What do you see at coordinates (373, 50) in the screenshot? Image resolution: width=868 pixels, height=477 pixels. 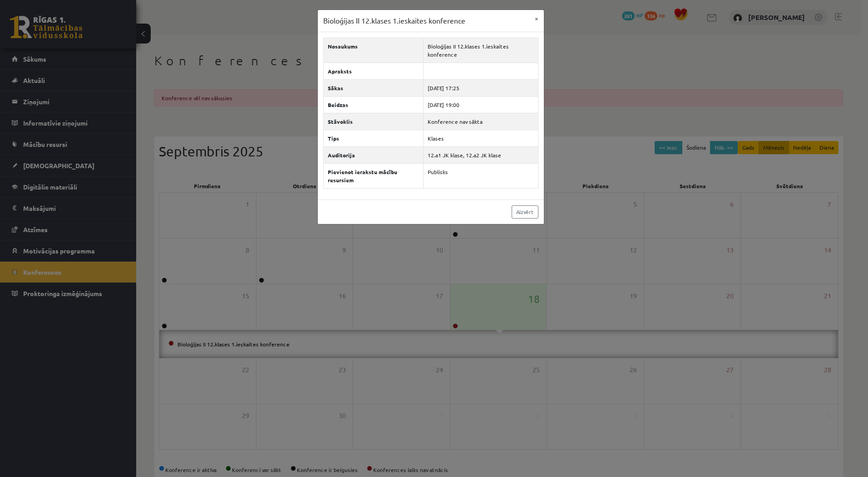 I see `th: Nosaukums` at bounding box center [373, 50].